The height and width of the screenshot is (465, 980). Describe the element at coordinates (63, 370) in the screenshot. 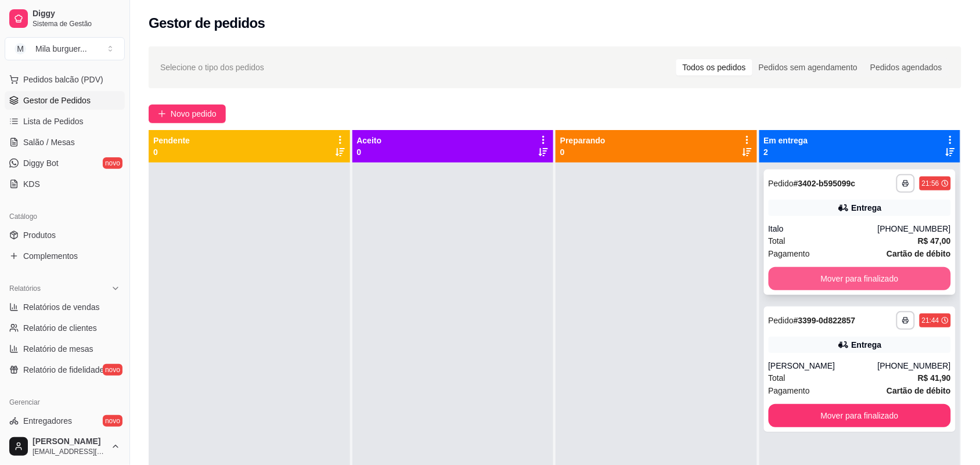

I see `span: Relatório de fidelidade` at that location.